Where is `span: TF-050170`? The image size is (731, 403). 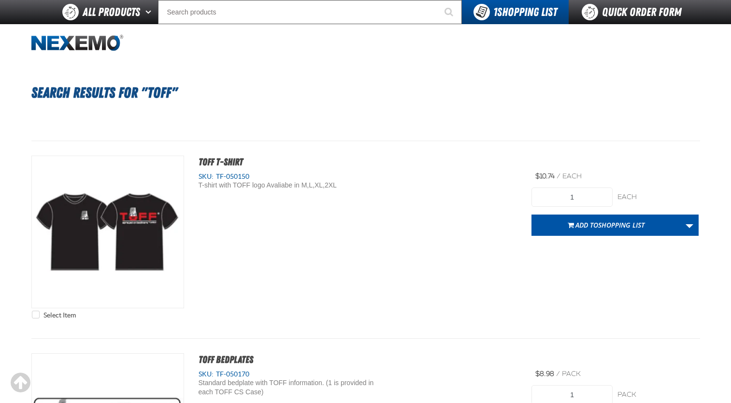
span: TF-050170 is located at coordinates (232, 374).